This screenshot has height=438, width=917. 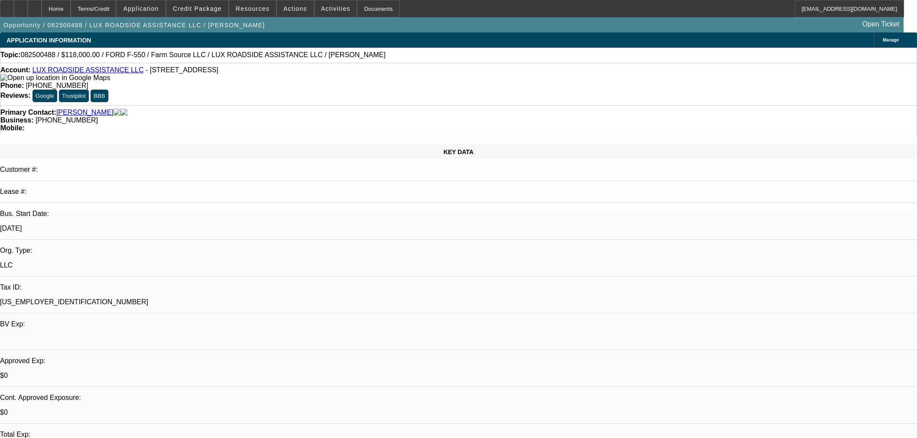 I want to click on button: BBB, so click(x=99, y=96).